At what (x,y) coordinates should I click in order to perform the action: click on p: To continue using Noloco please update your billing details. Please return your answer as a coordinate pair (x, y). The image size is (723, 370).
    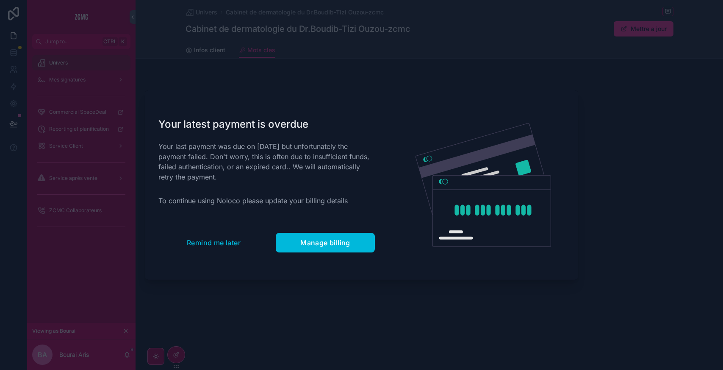
    Looking at the image, I should click on (267, 200).